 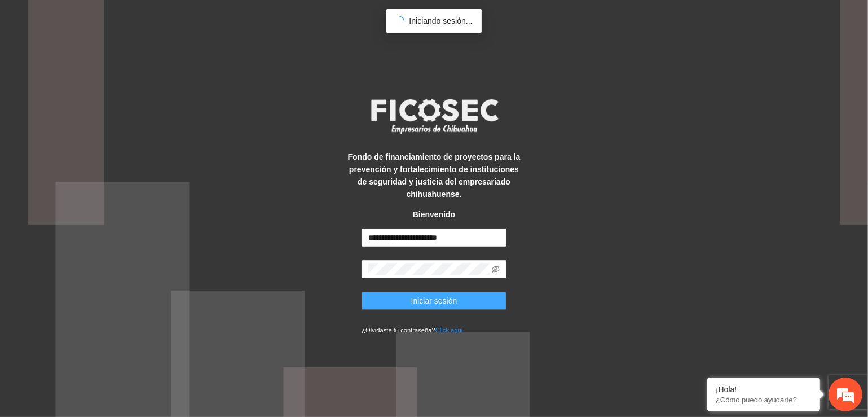 What do you see at coordinates (496, 269) in the screenshot?
I see `span: eye-invisible` at bounding box center [496, 269].